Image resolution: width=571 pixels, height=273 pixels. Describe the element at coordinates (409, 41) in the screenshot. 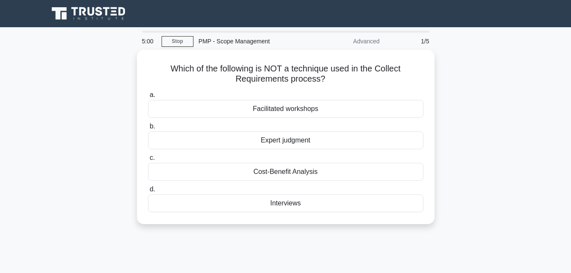

I see `div: 1/5` at that location.